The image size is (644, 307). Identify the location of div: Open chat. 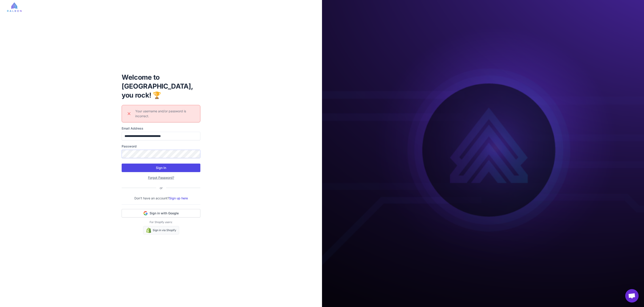
(632, 296).